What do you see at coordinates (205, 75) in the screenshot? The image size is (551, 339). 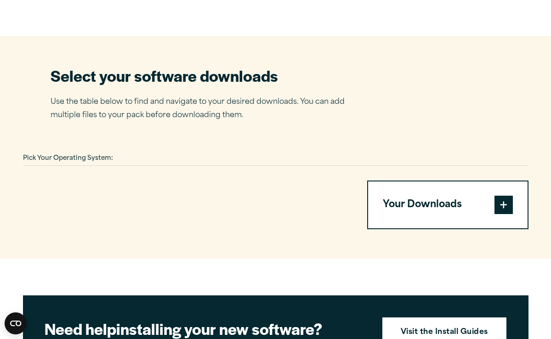 I see `h2: Select your software downloads` at bounding box center [205, 75].